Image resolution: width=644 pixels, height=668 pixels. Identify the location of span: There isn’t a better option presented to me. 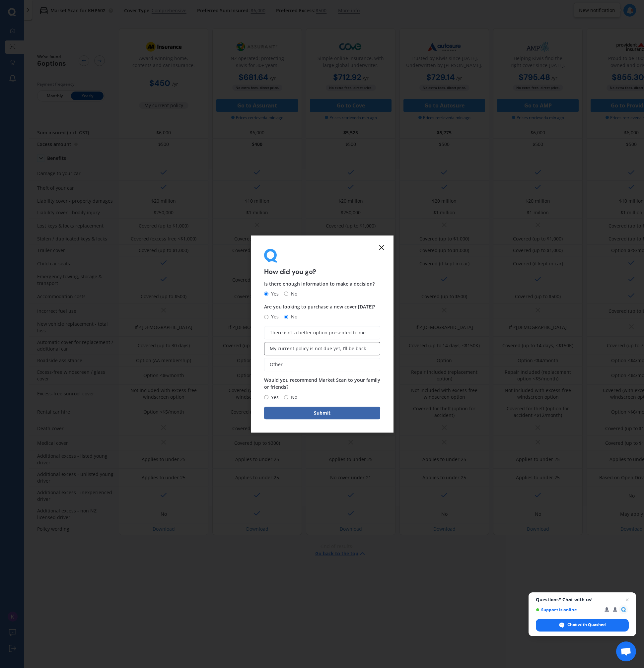
(317, 333).